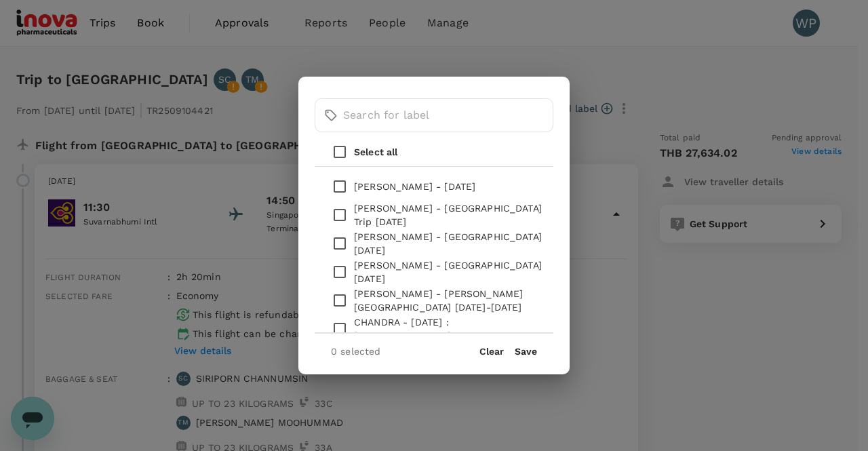 This screenshot has height=451, width=868. I want to click on button: Clear, so click(491, 351).